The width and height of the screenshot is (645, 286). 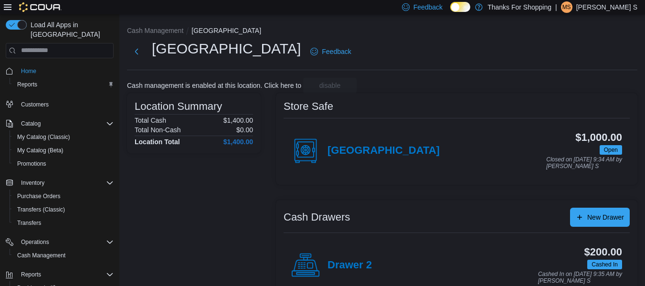 I want to click on h3: Store Safe, so click(x=308, y=106).